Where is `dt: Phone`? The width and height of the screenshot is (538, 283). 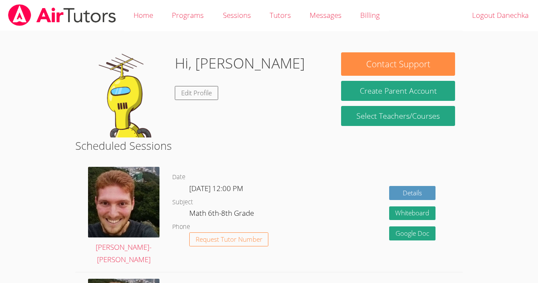
dt: Phone is located at coordinates (181, 227).